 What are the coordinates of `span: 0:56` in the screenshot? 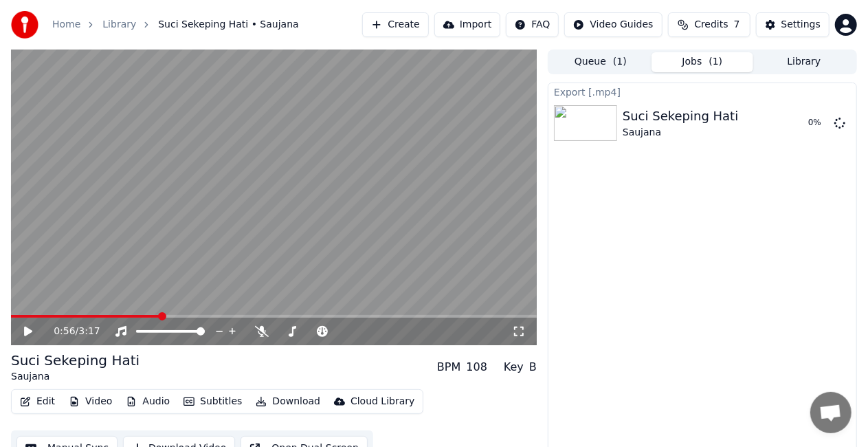 It's located at (64, 331).